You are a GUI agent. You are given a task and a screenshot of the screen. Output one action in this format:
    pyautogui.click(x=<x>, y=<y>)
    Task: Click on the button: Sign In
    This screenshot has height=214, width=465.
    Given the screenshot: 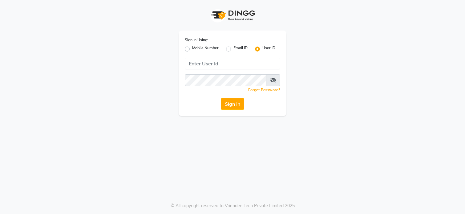 What is the action you would take?
    pyautogui.click(x=233, y=104)
    